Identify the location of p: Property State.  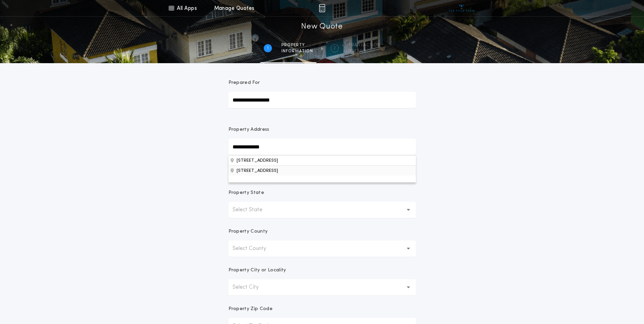
(246, 193).